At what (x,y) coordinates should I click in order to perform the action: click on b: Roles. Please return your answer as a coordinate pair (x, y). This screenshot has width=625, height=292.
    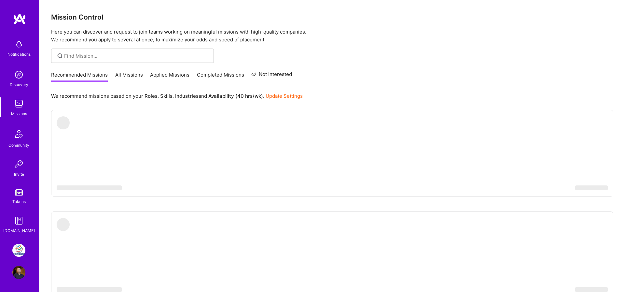
    Looking at the image, I should click on (151, 96).